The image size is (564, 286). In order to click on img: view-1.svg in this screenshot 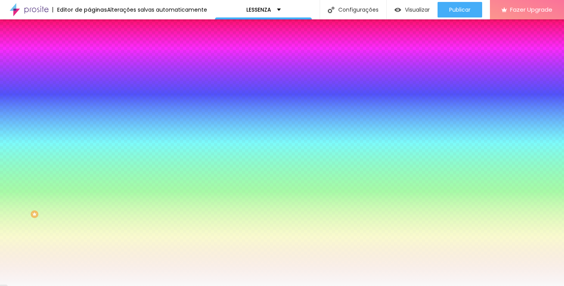, I will do `click(398, 10)`.